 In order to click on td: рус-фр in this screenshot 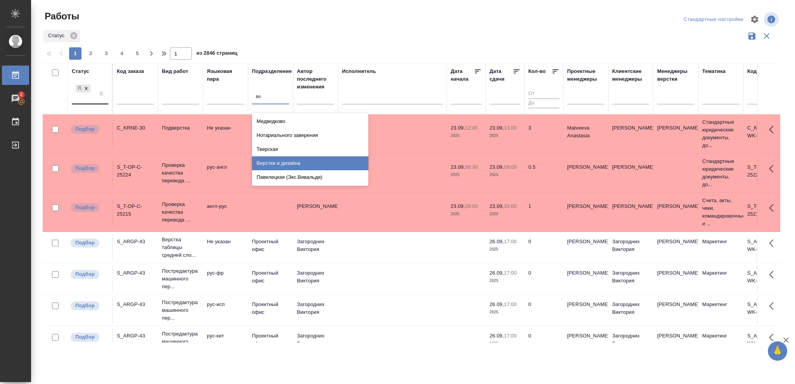, I will do `click(225, 279)`.